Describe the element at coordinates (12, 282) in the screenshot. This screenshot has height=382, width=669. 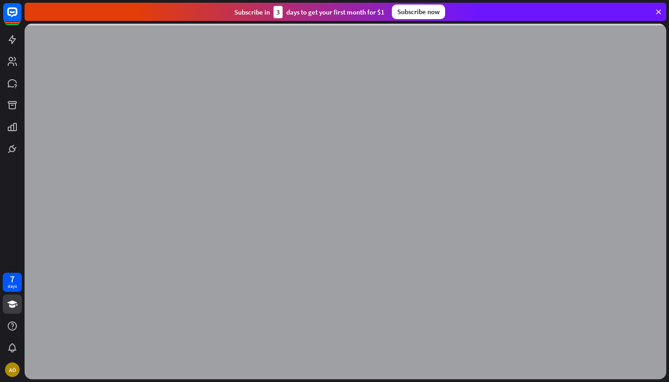
I see `a: 7 days` at that location.